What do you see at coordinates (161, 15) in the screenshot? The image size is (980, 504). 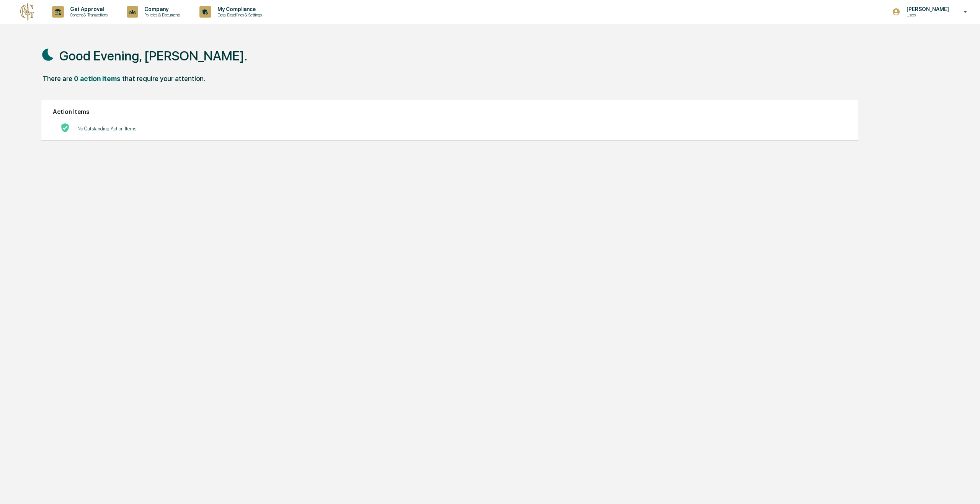 I see `p: Policies & Documents` at bounding box center [161, 15].